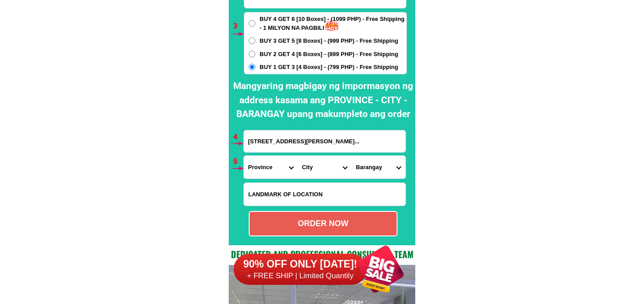  Describe the element at coordinates (329, 54) in the screenshot. I see `span: BUY 2 GET 4 [6 Boxes] - (899 PHP) - Free Shipping` at that location.